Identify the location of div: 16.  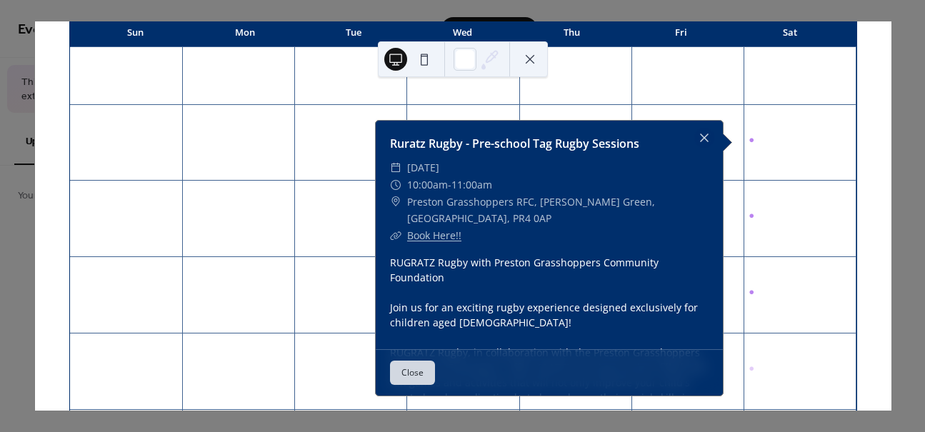
(307, 193).